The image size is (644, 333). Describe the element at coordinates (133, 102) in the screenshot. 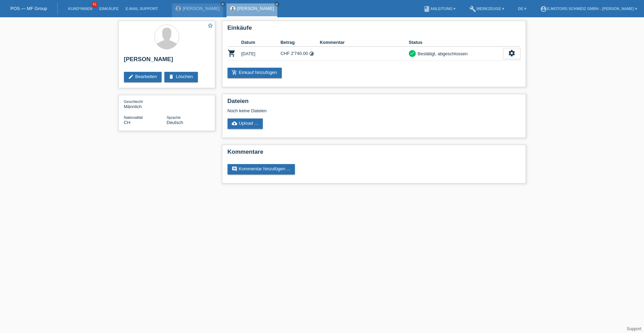

I see `span: Geschlecht` at that location.